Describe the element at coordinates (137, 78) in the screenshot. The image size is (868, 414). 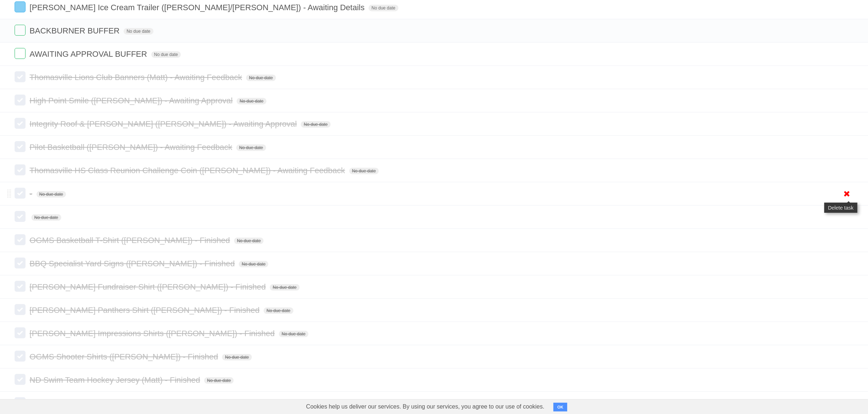
I see `span: Thomasville Lions Club Banners (Matt) - Awaiting Feedback` at that location.